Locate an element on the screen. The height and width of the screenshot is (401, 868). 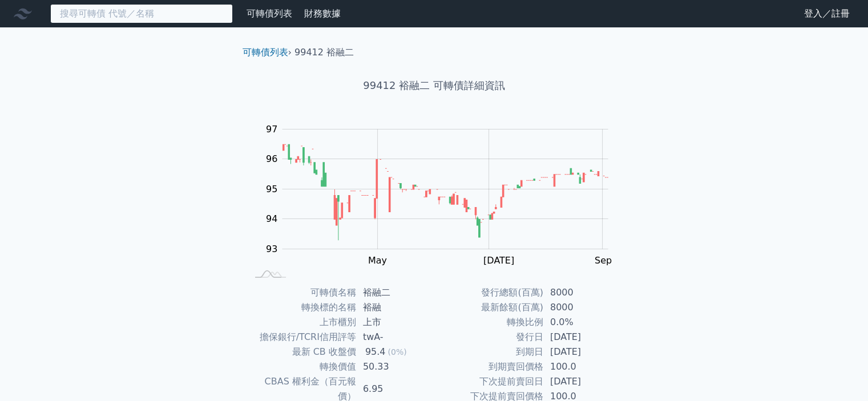
td: 到期日 is located at coordinates (488, 351).